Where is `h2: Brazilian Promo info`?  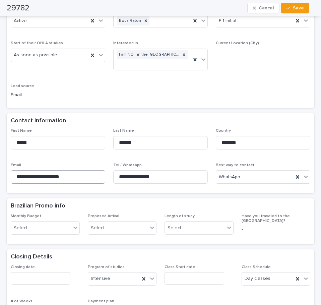
h2: Brazilian Promo info is located at coordinates (38, 206).